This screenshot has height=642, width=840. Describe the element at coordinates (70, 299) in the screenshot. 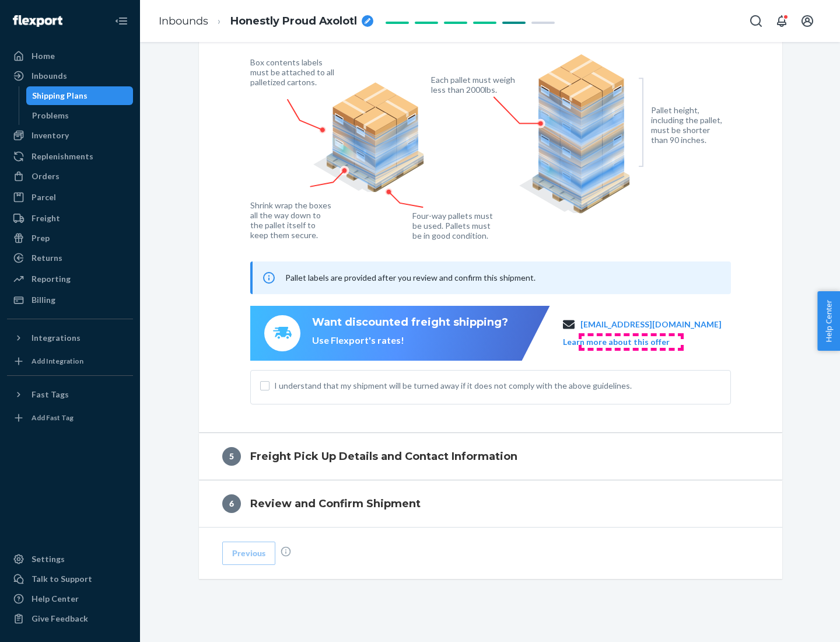

I see `a: Billing` at that location.